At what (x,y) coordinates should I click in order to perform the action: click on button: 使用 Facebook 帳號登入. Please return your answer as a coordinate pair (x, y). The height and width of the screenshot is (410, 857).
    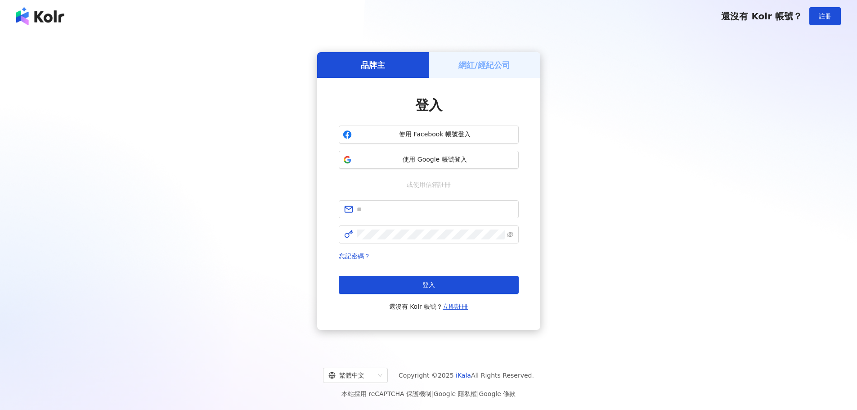
    Looking at the image, I should click on (429, 135).